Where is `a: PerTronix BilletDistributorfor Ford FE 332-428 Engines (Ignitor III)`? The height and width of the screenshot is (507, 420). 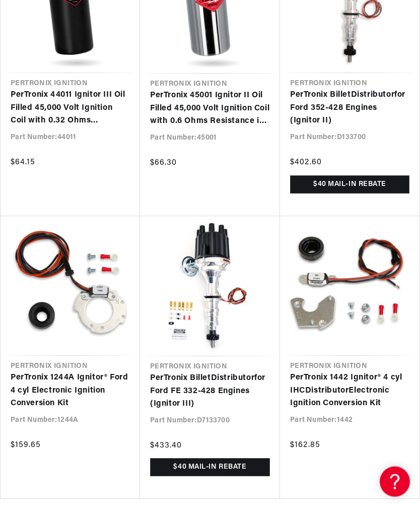 a: PerTronix BilletDistributorfor Ford FE 332-428 Engines (Ignitor III) is located at coordinates (210, 392).